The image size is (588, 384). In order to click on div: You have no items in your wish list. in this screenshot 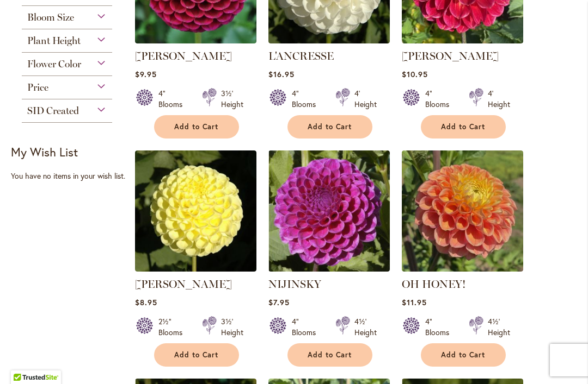, I will do `click(70, 176)`.